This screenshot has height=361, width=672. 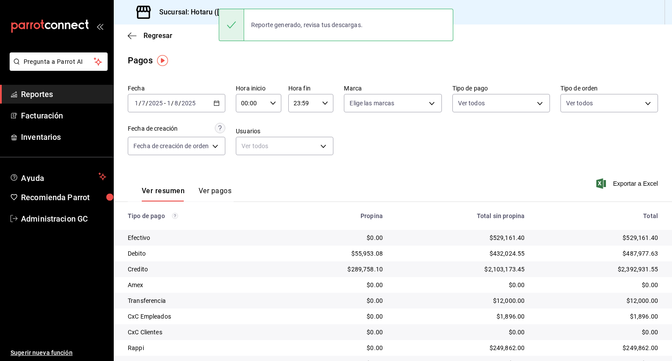 I want to click on span: Facturación, so click(x=63, y=116).